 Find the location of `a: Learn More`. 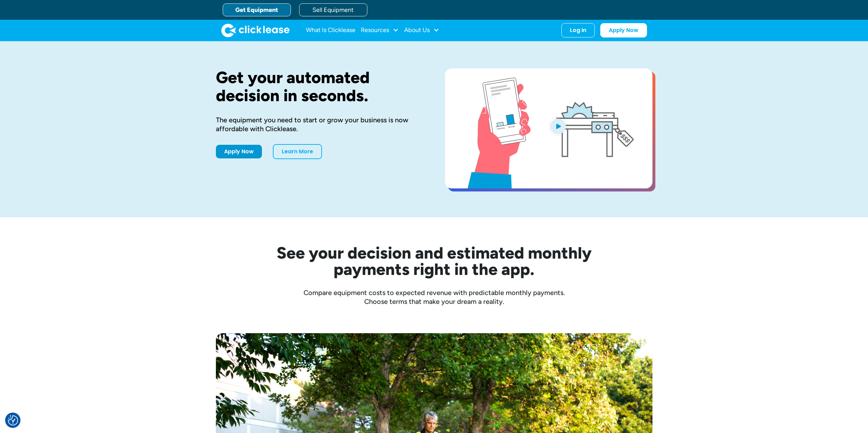

a: Learn More is located at coordinates (297, 152).